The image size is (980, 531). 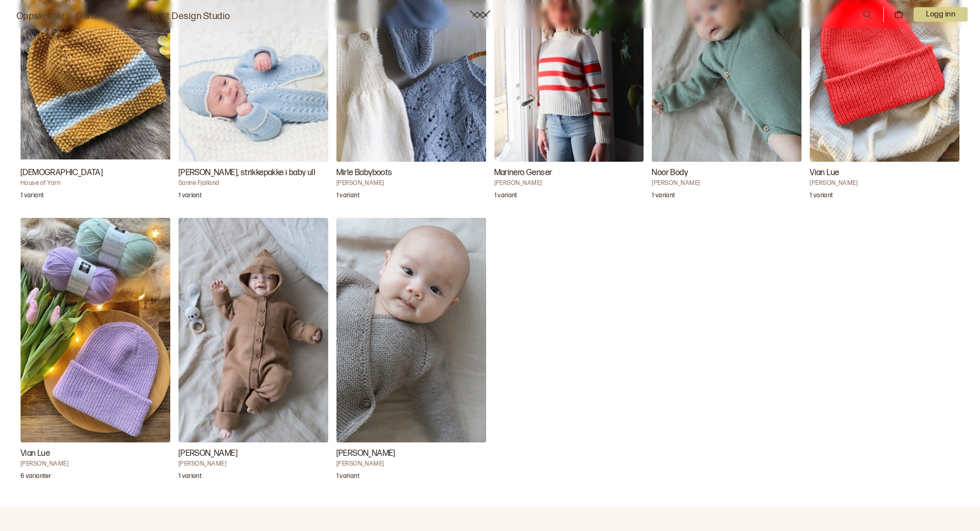 I want to click on a: Roby Heldress, so click(x=253, y=351).